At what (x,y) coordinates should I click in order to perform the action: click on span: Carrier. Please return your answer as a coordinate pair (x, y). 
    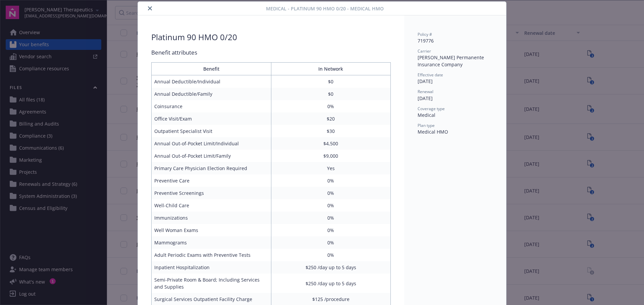
    Looking at the image, I should click on (424, 51).